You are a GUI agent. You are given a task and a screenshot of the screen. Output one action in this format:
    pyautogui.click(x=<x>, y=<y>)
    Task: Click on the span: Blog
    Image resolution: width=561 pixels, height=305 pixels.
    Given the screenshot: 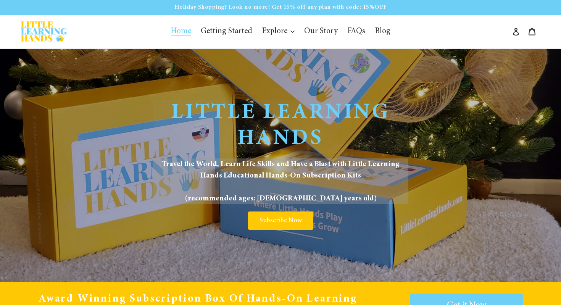 What is the action you would take?
    pyautogui.click(x=382, y=32)
    